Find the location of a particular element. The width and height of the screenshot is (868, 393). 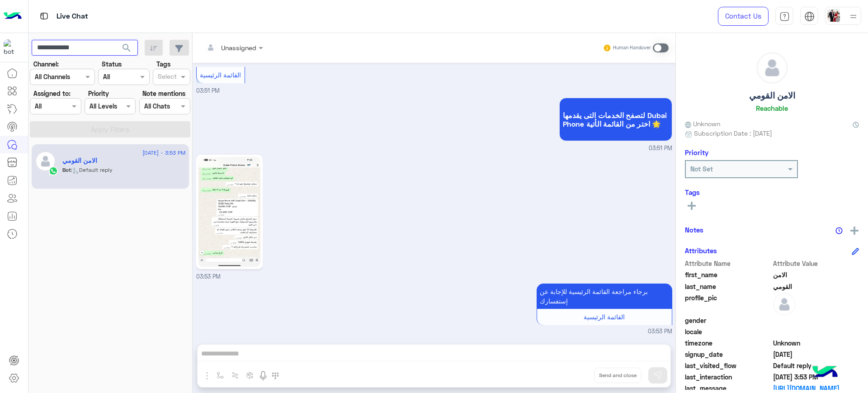

span: last_visited_flow is located at coordinates (728, 365).